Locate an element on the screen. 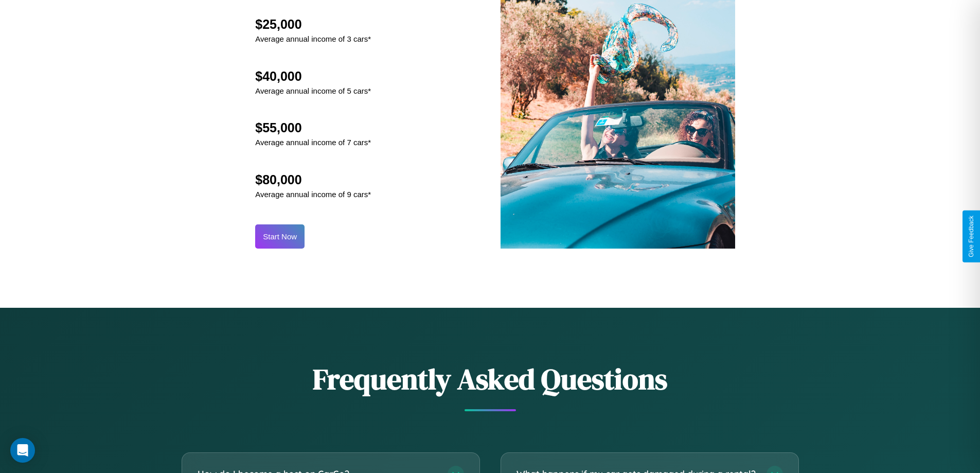 The height and width of the screenshot is (473, 980). p: Average annual income of 7 cars* is located at coordinates (313, 142).